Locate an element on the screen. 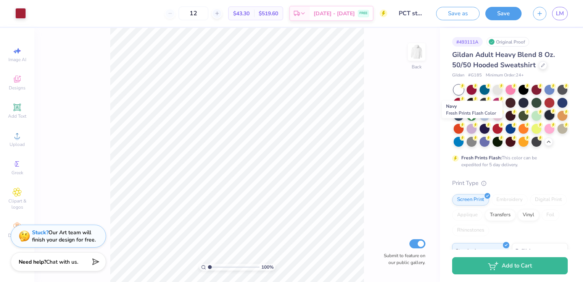 This screenshot has height=282, width=583. div: Back is located at coordinates (417, 67).